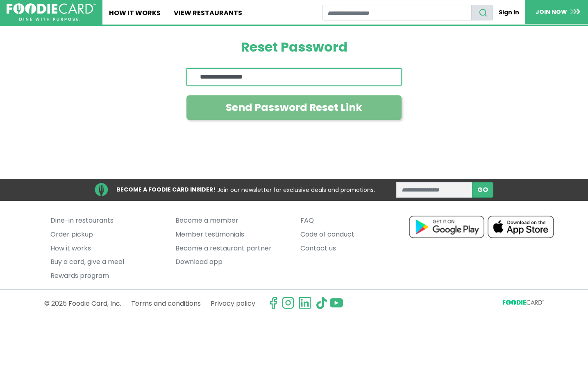 The image size is (588, 372). What do you see at coordinates (294, 47) in the screenshot?
I see `h1: Reset Password` at bounding box center [294, 47].